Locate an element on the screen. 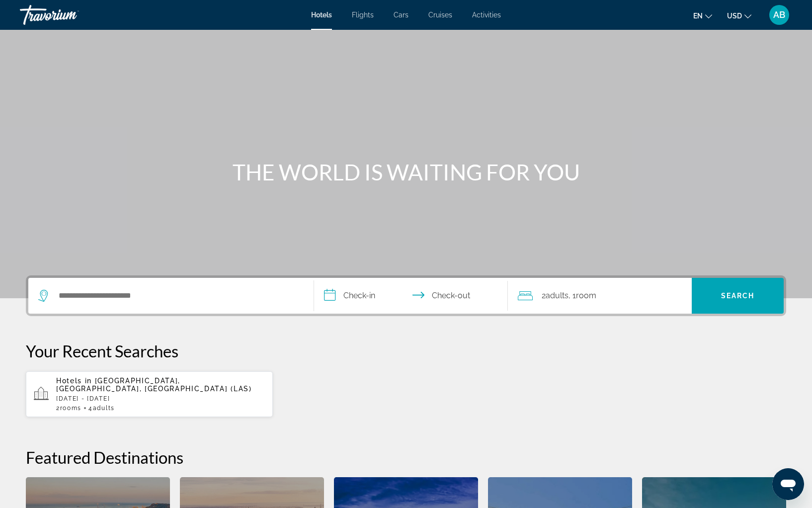  span: USD is located at coordinates (734, 16).